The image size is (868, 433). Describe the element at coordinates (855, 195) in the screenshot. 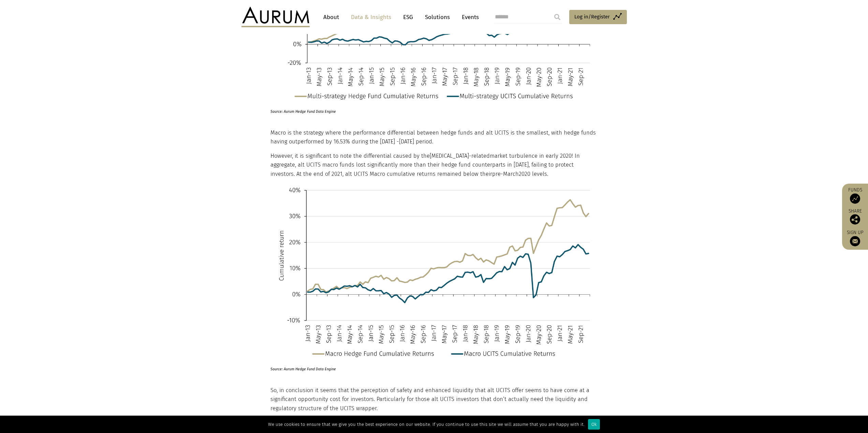

I see `a: Funds` at that location.